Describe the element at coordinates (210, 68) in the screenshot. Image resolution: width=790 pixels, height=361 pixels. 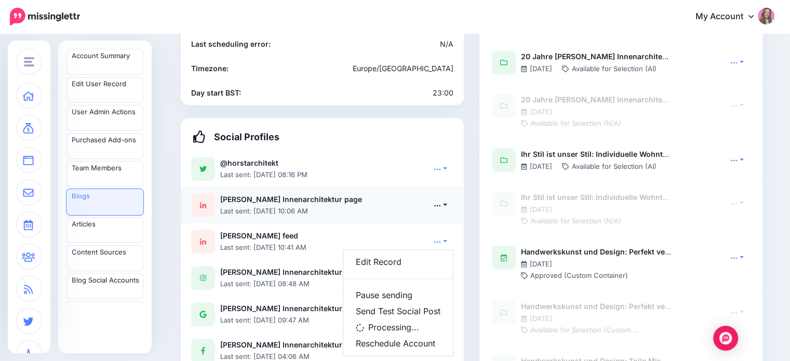
I see `b: Timezone:` at that location.